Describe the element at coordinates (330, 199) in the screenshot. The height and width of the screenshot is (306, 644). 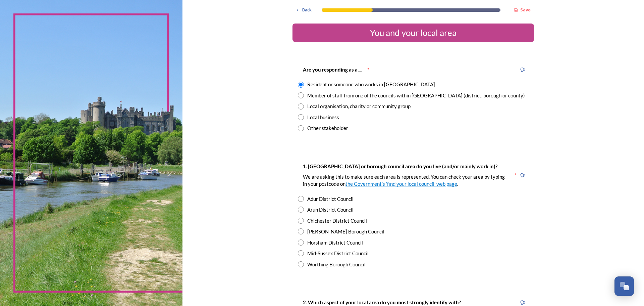
I see `div: Adur District Council` at that location.